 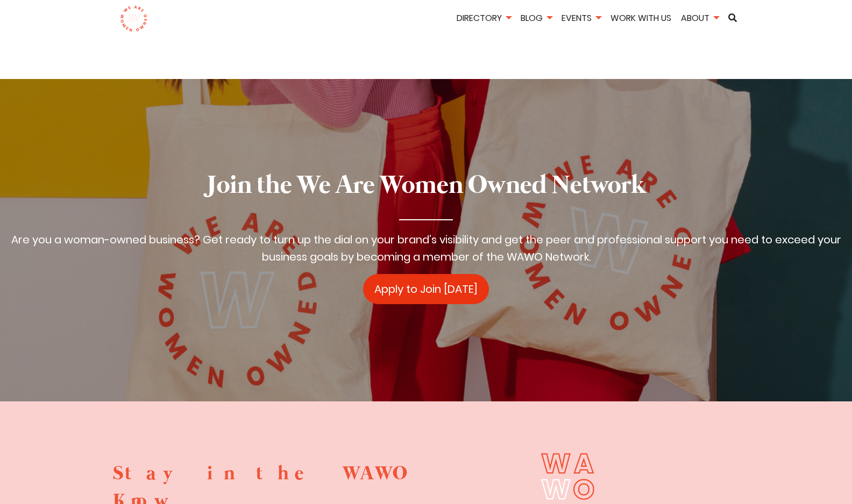 I want to click on a: About, so click(x=699, y=17).